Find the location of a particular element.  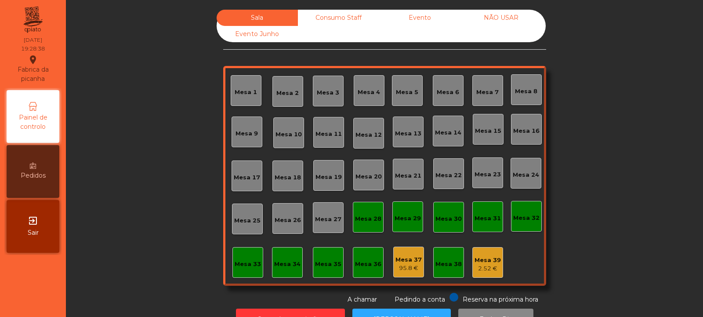

div: 2.52 € is located at coordinates (487, 268).